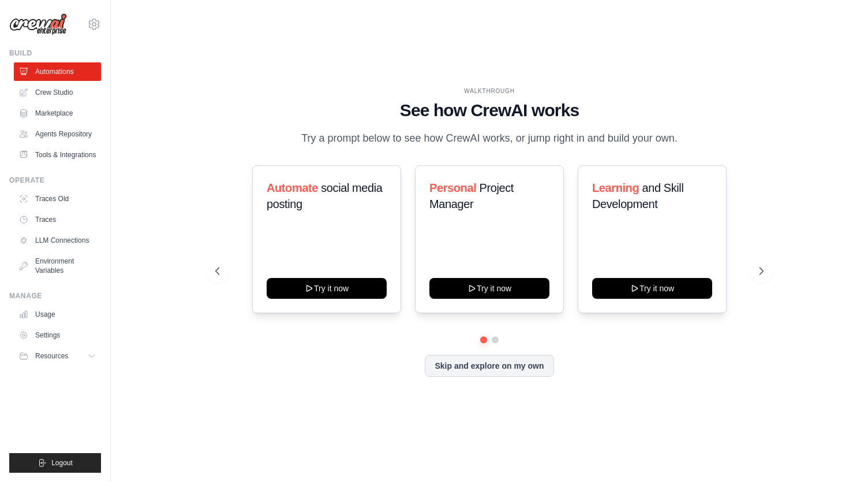 The height and width of the screenshot is (482, 868). What do you see at coordinates (471, 196) in the screenshot?
I see `span: Project Manager` at bounding box center [471, 196].